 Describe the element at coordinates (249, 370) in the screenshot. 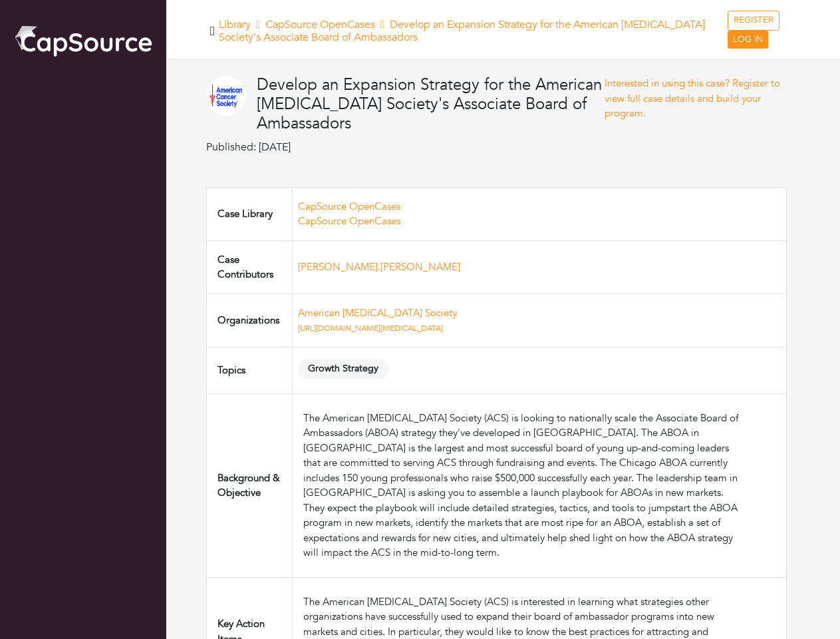

I see `td: Topics` at that location.